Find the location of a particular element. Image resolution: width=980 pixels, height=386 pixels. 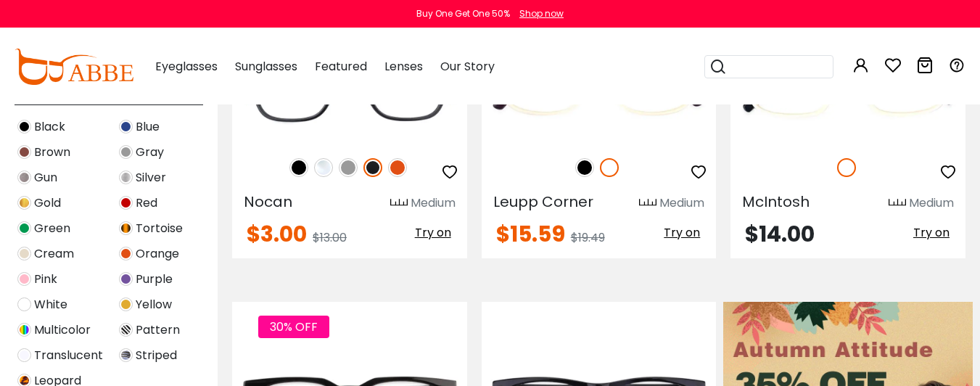

img: Clear is located at coordinates (323, 168).